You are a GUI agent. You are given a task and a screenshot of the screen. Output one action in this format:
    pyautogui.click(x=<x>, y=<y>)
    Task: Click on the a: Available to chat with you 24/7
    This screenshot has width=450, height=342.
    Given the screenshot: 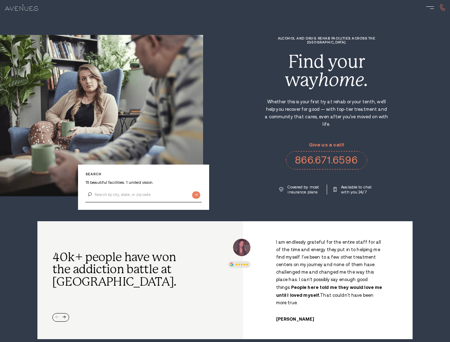 What is the action you would take?
    pyautogui.click(x=354, y=190)
    